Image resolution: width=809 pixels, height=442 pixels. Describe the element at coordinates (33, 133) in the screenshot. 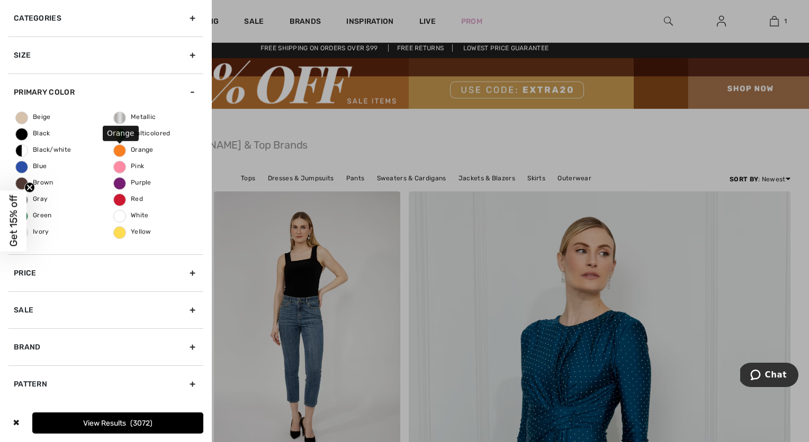

I see `span: Black` at that location.